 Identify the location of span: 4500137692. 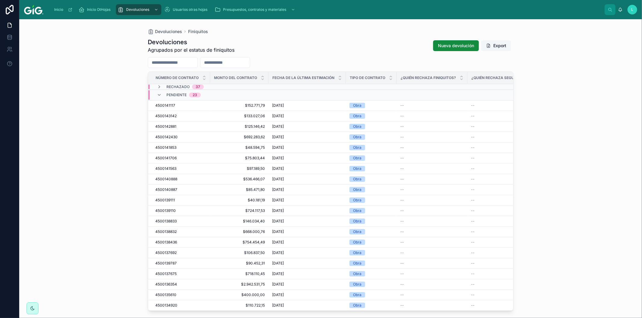
(166, 253).